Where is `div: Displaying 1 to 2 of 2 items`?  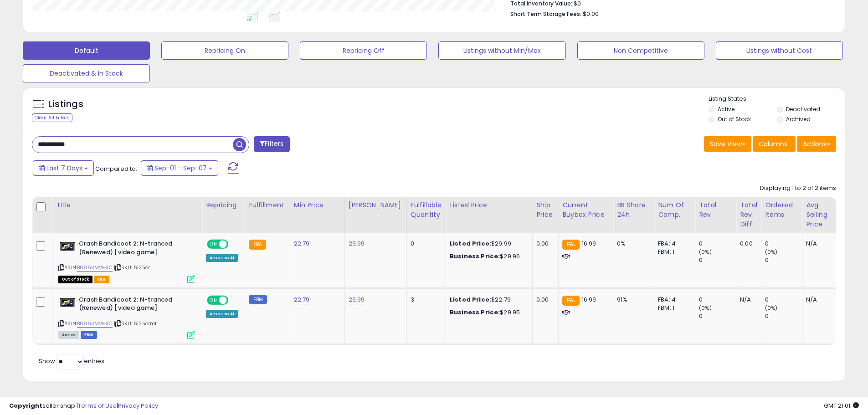
div: Displaying 1 to 2 of 2 items is located at coordinates (797, 188).